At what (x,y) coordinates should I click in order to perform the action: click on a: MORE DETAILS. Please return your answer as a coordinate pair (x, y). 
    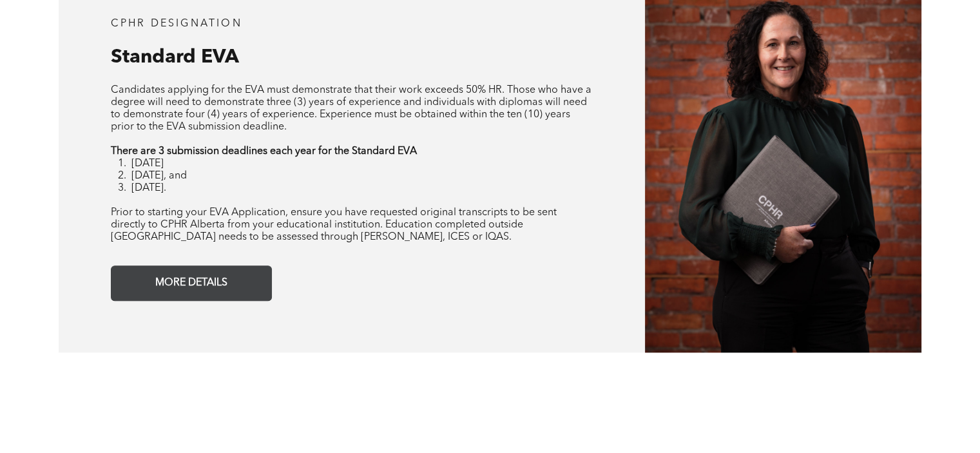
    Looking at the image, I should click on (192, 282).